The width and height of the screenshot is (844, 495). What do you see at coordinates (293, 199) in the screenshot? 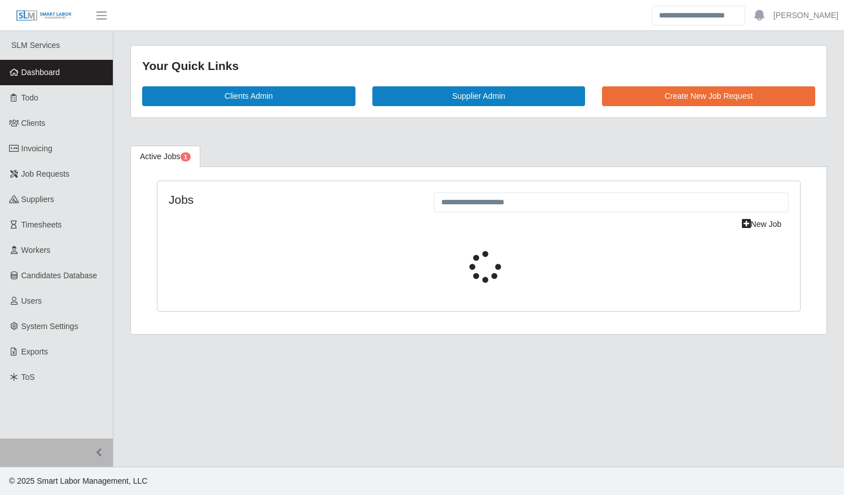
I see `h4: Jobs` at bounding box center [293, 199].